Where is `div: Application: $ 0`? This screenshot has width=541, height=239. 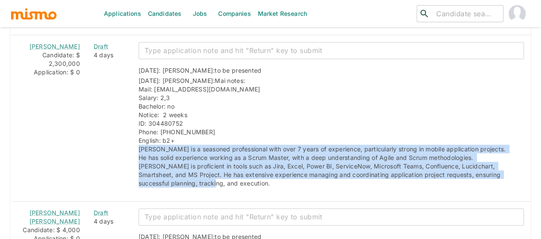 div: Application: $ 0 is located at coordinates (49, 72).